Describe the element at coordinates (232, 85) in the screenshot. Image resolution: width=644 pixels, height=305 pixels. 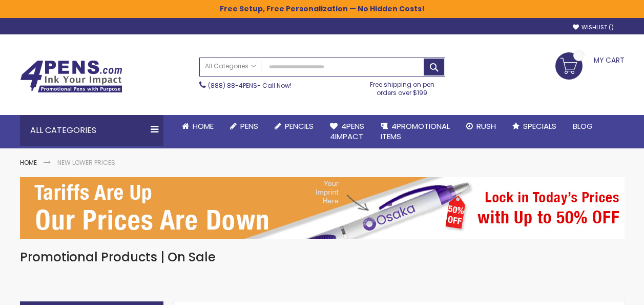
I see `a: (888) 88-4PENS` at that location.